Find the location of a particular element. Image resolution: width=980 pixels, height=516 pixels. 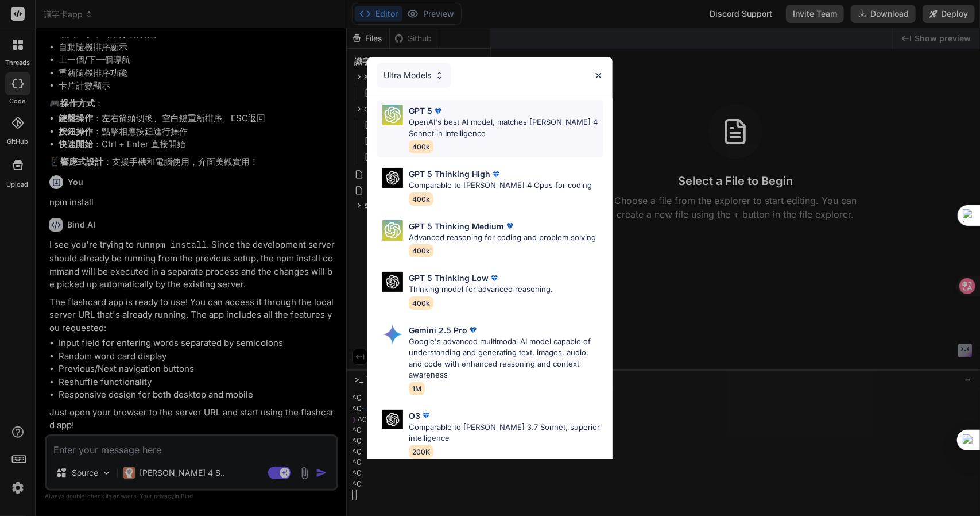

p: GPT 5 Thinking Low is located at coordinates (449, 277).